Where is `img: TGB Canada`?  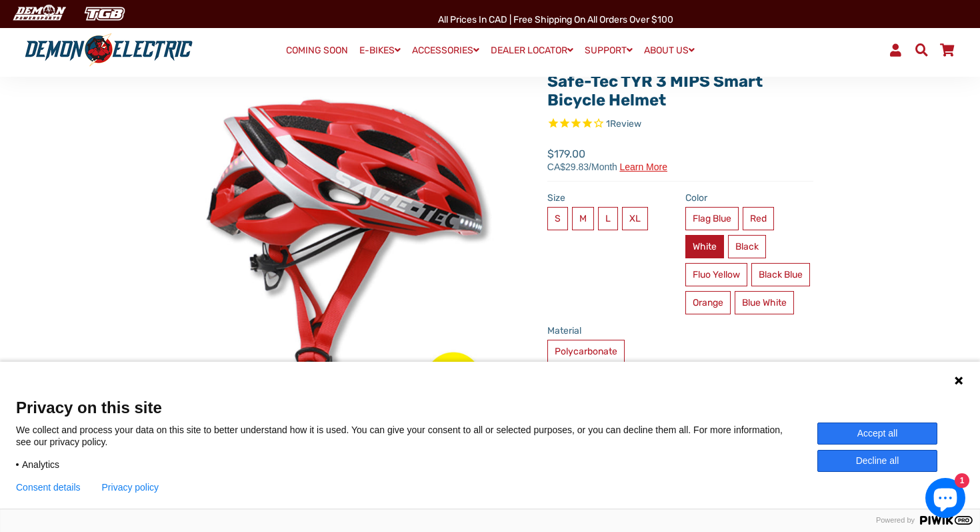
img: TGB Canada is located at coordinates (105, 13).